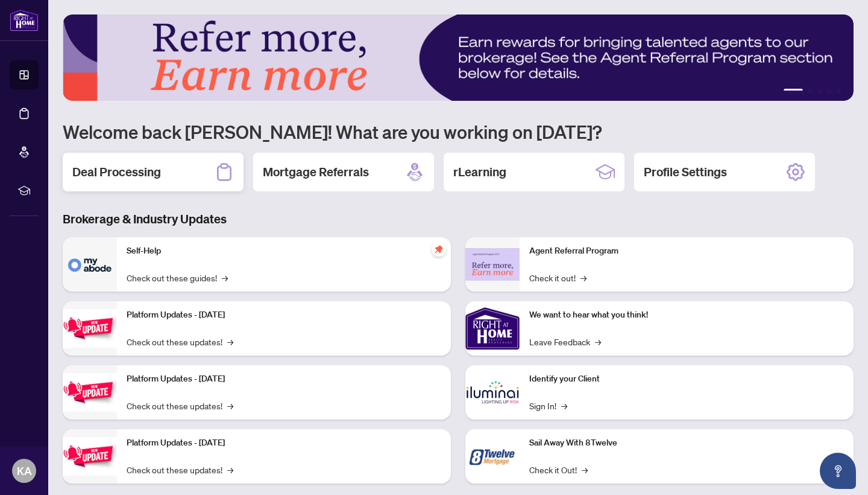 This screenshot has width=868, height=495. What do you see at coordinates (458, 58) in the screenshot?
I see `img: Slide 0` at bounding box center [458, 58].